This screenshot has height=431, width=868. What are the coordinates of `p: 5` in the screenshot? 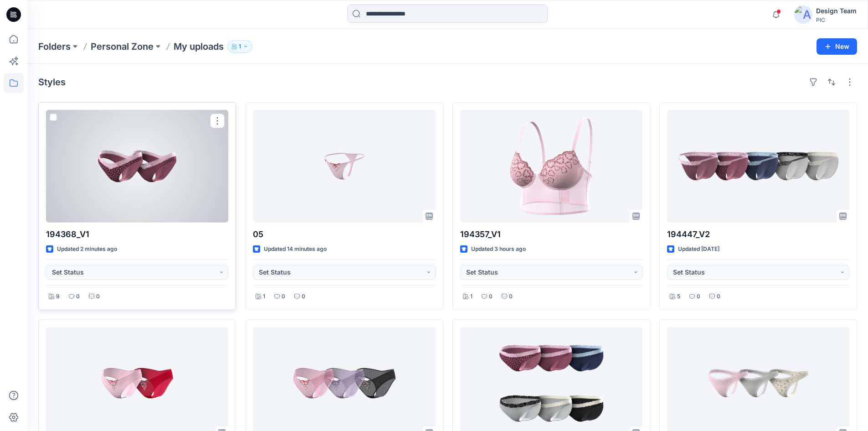 It's located at (679, 296).